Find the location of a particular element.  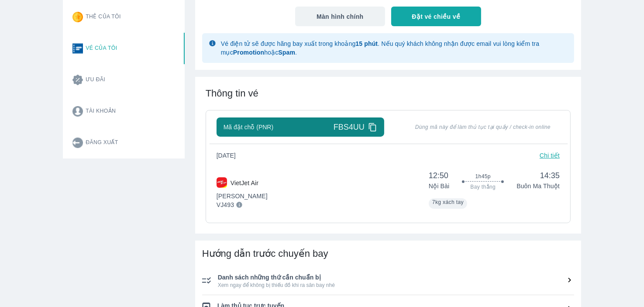

img: glyph is located at coordinates (212, 43).